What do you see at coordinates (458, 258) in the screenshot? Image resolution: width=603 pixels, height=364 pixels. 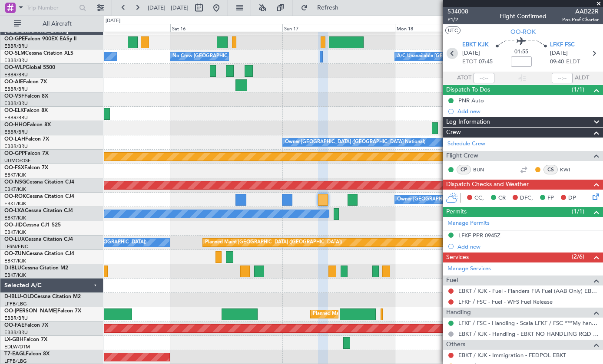 I see `span: Services` at bounding box center [458, 258].